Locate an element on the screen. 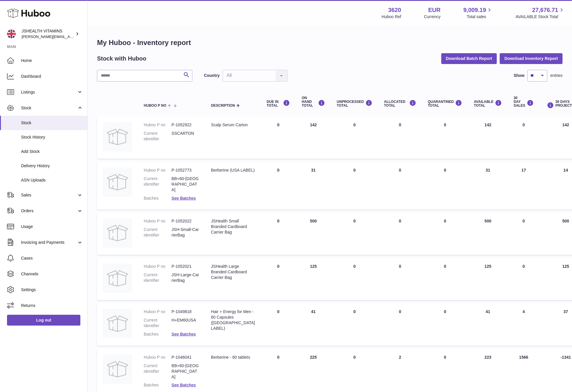 This screenshot has height=392, width=572. td: 17 is located at coordinates (523, 186).